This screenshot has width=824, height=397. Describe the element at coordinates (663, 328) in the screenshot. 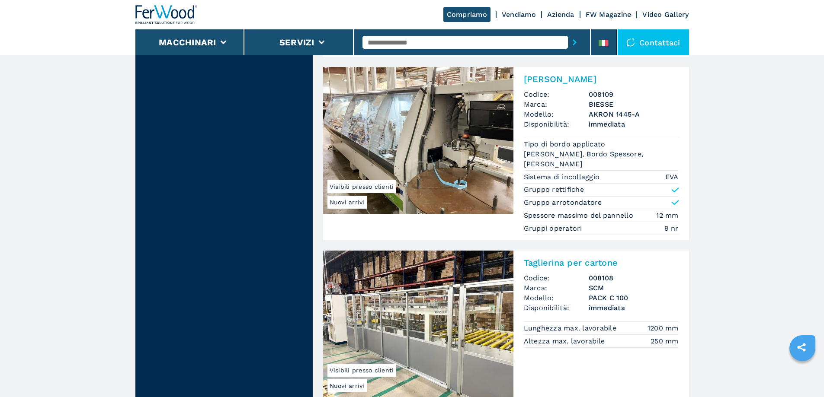

I see `em: 1200 mm` at that location.